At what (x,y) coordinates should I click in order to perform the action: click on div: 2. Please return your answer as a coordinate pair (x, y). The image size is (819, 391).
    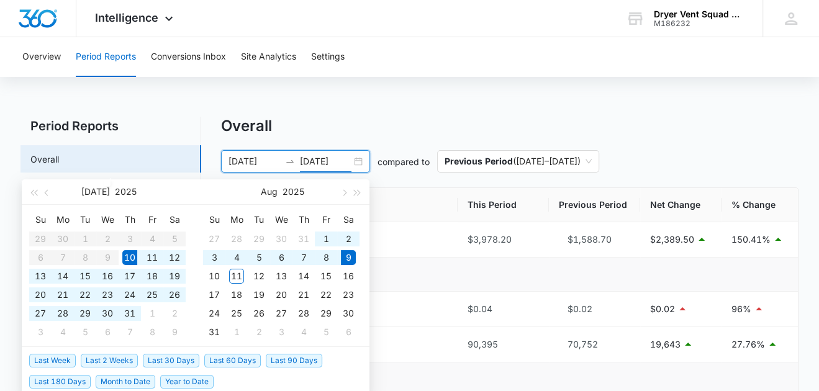
    Looking at the image, I should click on (348, 239).